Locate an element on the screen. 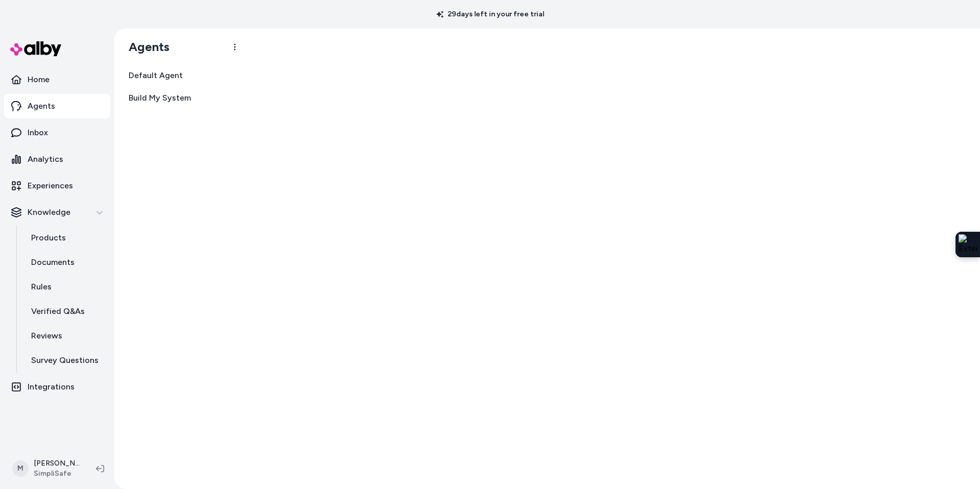 The width and height of the screenshot is (980, 489). p: Knowledge is located at coordinates (49, 212).